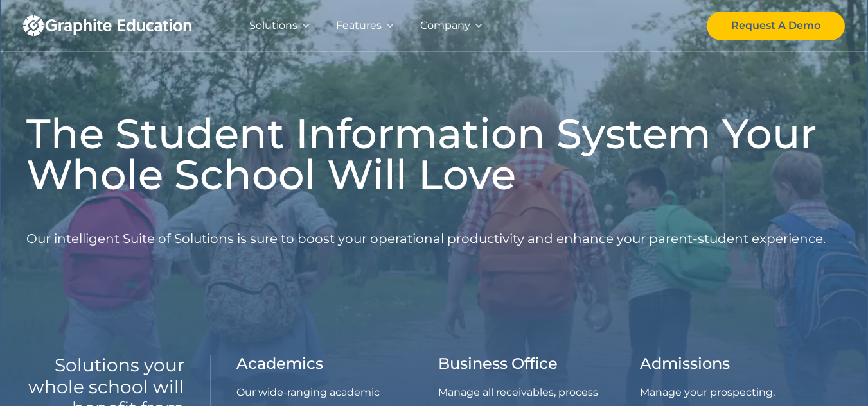 The image size is (868, 406). Describe the element at coordinates (358, 25) in the screenshot. I see `div: Features` at that location.